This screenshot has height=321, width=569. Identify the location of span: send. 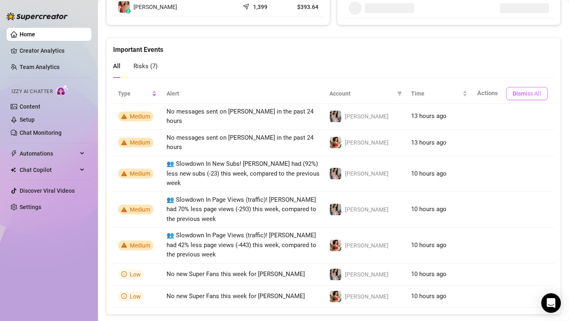
(247, 6).